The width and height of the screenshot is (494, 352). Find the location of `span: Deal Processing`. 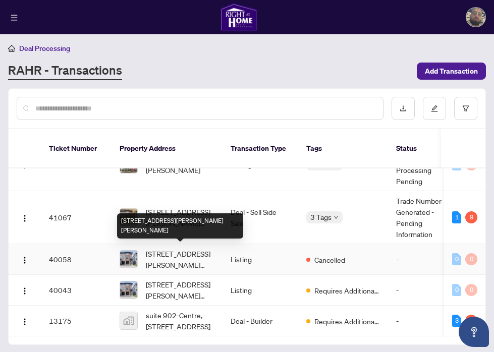

span: Deal Processing is located at coordinates (44, 48).